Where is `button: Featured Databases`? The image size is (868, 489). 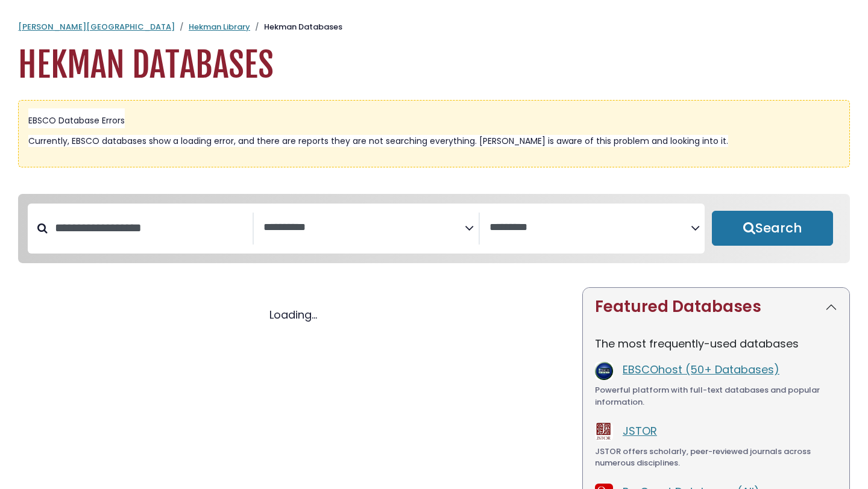
button: Featured Databases is located at coordinates (716, 307).